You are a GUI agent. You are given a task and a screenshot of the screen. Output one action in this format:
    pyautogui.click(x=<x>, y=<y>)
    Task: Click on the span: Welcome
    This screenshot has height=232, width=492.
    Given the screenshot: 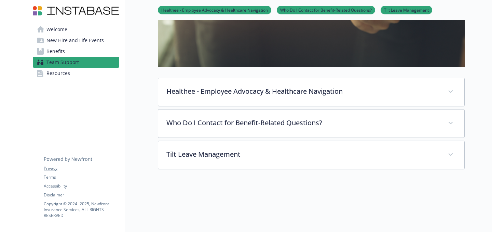 What is the action you would take?
    pyautogui.click(x=57, y=29)
    